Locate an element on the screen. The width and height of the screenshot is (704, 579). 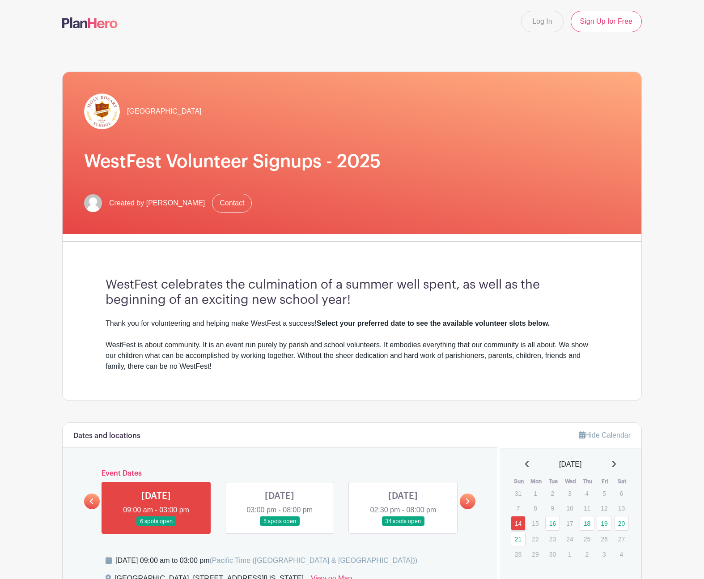
a: Log In is located at coordinates (542, 21).